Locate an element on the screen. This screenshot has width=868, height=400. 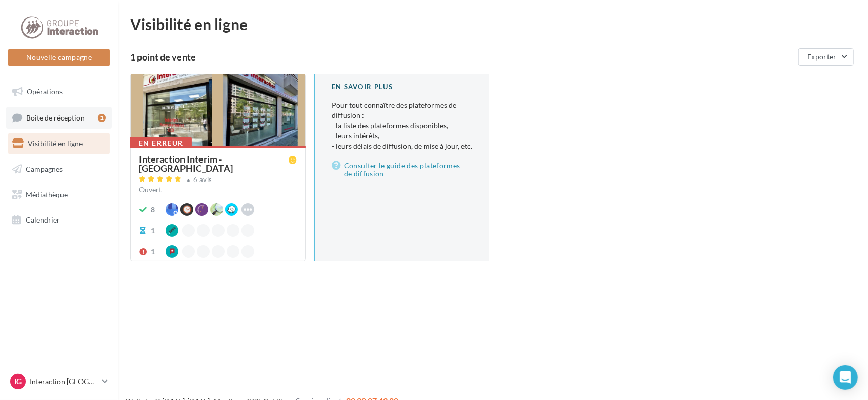
span: Boîte de réception is located at coordinates (55, 117).